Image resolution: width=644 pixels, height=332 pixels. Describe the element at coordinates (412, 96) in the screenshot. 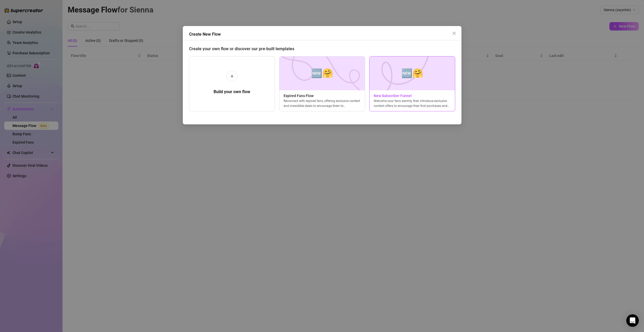

I see `span: New Subscriber Funnel` at that location.